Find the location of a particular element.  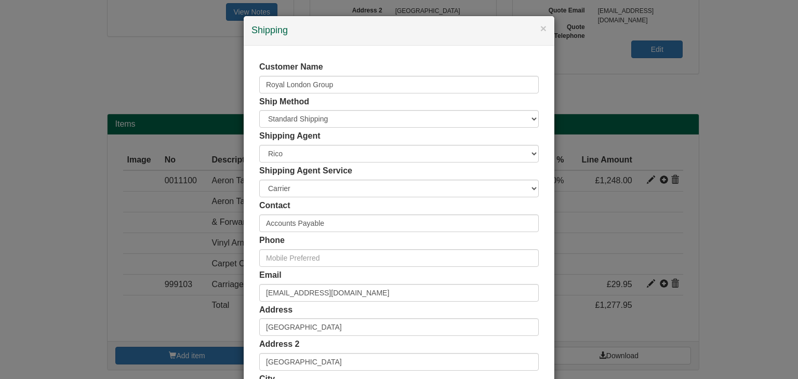

label: Phone is located at coordinates (272, 240).